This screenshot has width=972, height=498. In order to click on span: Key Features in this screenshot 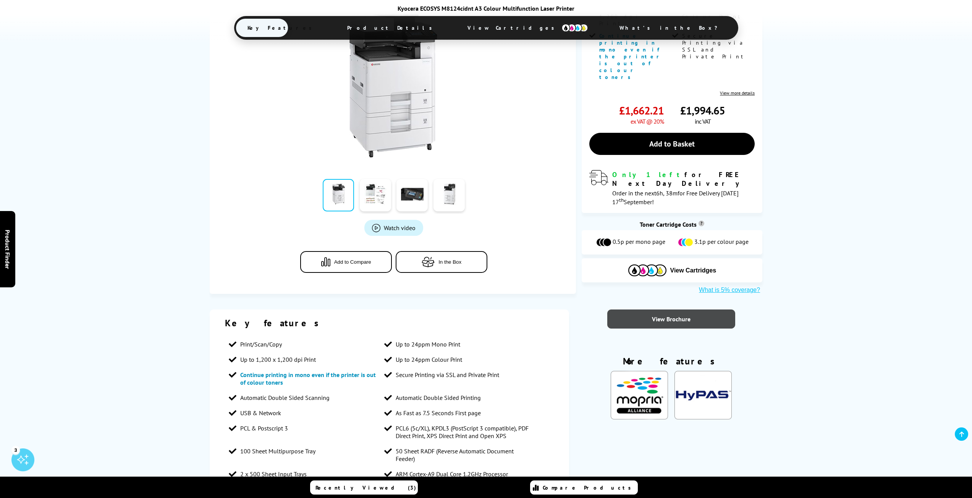, I will do `click(281, 28)`.